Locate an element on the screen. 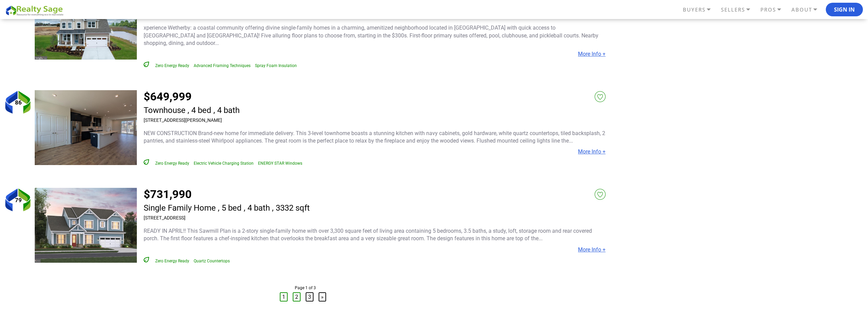 This screenshot has width=868, height=310. a: PROS is located at coordinates (774, 9).